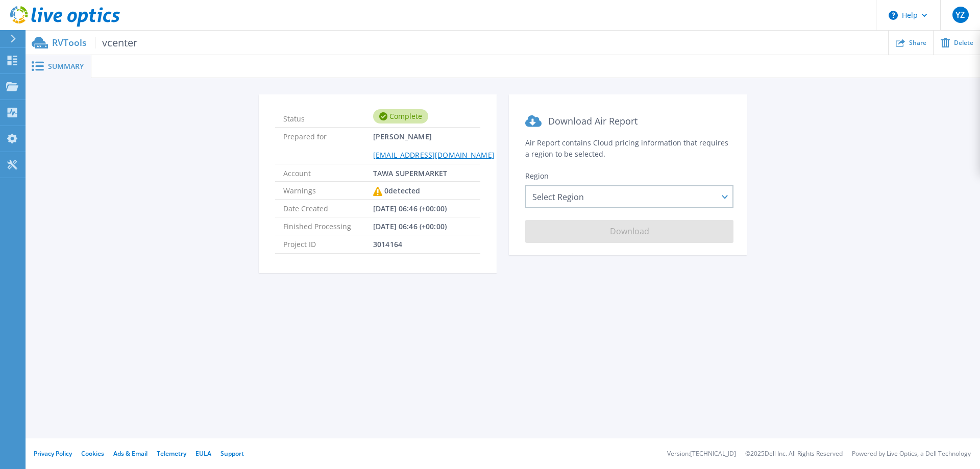 The width and height of the screenshot is (980, 469). What do you see at coordinates (387, 244) in the screenshot?
I see `span: 3014164` at bounding box center [387, 244].